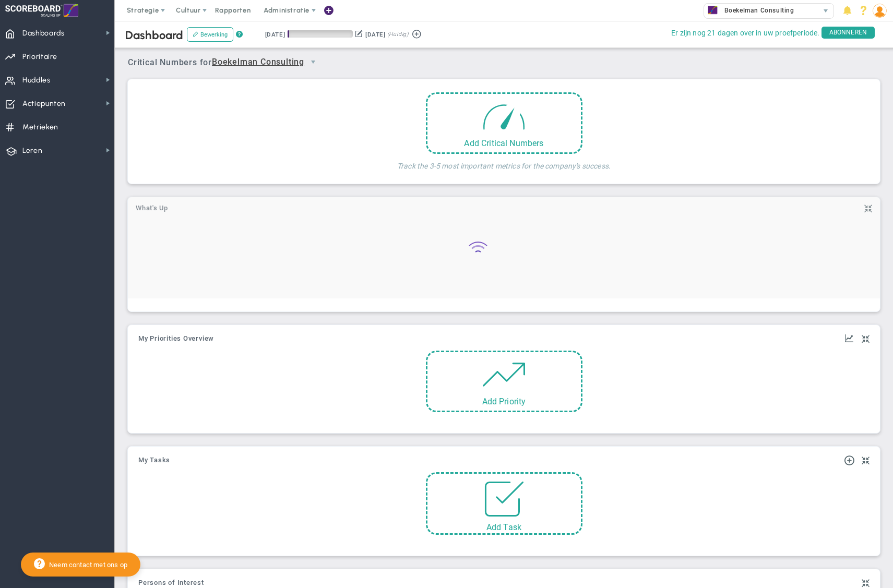 This screenshot has width=893, height=588. Describe the element at coordinates (44, 103) in the screenshot. I see `font: Actiepunten` at that location.